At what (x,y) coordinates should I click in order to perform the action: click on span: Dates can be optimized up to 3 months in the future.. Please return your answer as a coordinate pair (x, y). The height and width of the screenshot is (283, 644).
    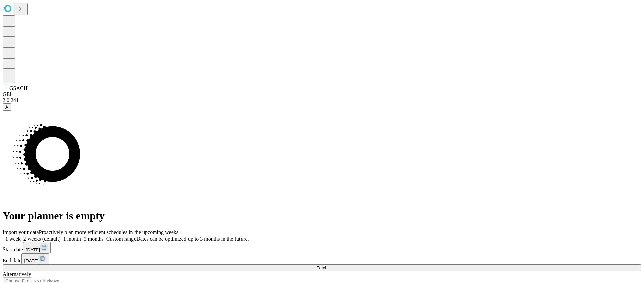
    Looking at the image, I should click on (192, 239).